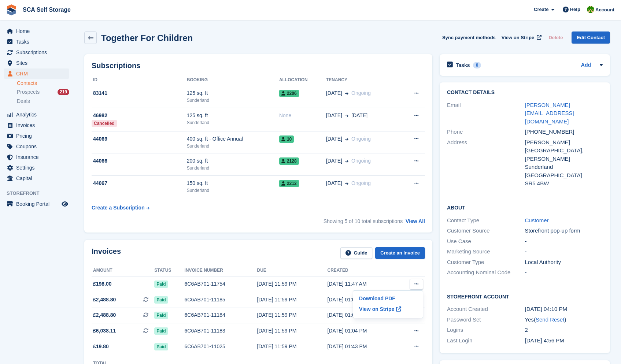  I want to click on p: View on Stripe, so click(388, 309).